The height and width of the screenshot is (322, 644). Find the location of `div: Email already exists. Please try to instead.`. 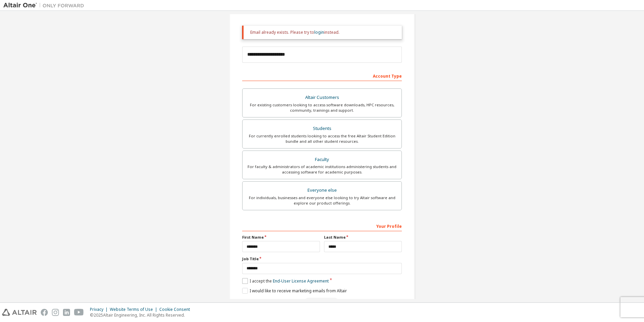

div: Email already exists. Please try to instead. is located at coordinates (323, 32).